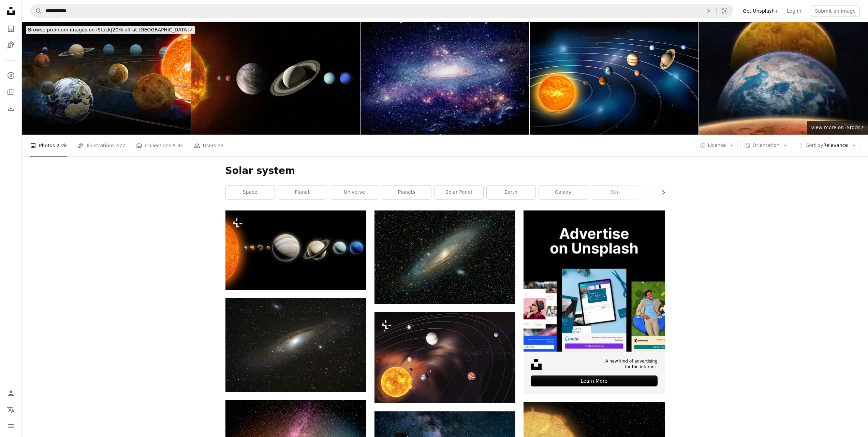 The image size is (868, 437). What do you see at coordinates (302, 192) in the screenshot?
I see `a: planet` at bounding box center [302, 192].